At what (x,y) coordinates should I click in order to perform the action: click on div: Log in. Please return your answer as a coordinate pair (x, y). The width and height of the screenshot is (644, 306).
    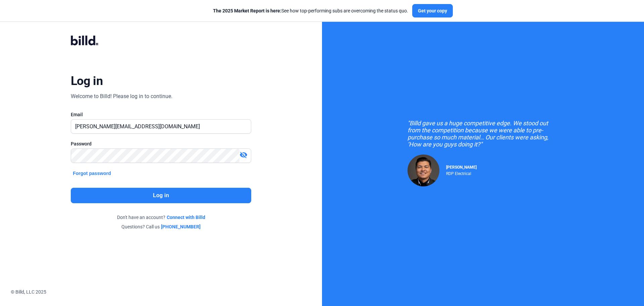
    Looking at the image, I should click on (86, 81).